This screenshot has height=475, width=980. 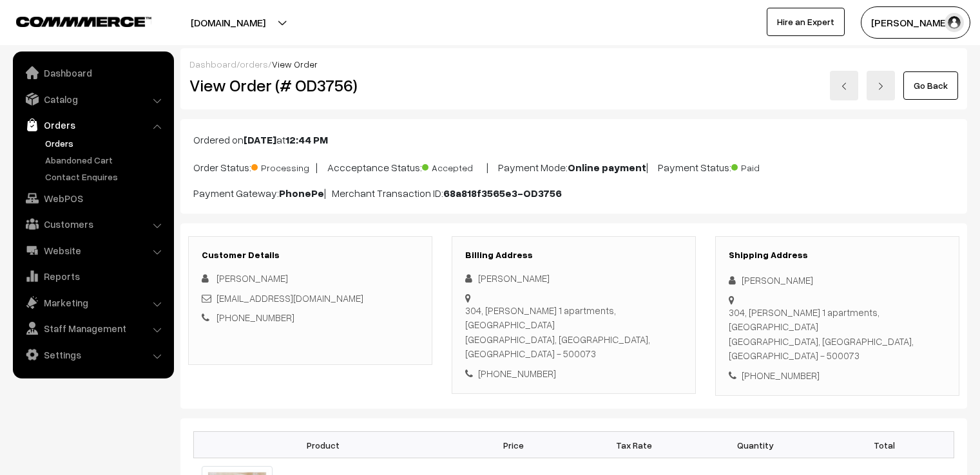 I want to click on a: Customers, so click(x=93, y=224).